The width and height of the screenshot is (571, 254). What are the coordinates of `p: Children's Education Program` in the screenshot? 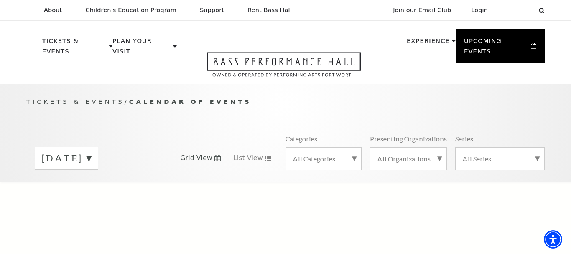 It's located at (131, 10).